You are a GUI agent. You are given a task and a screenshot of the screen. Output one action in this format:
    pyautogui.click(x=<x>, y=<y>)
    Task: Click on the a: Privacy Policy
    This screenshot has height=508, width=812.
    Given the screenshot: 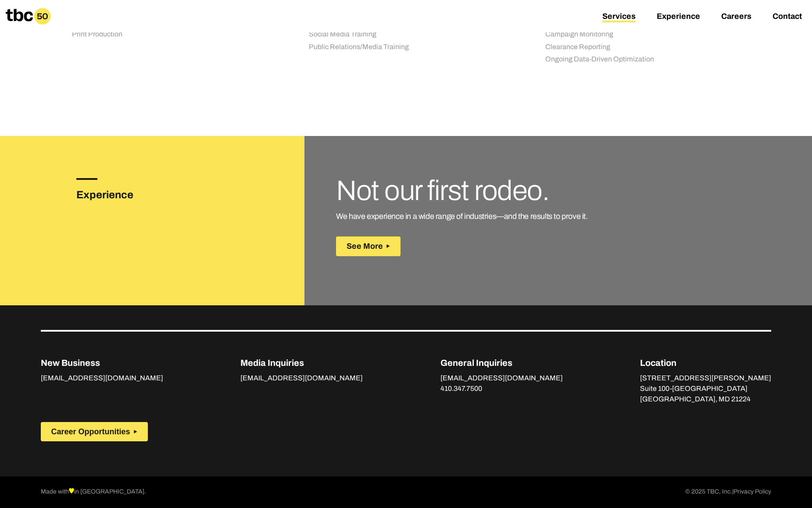 What is the action you would take?
    pyautogui.click(x=753, y=492)
    